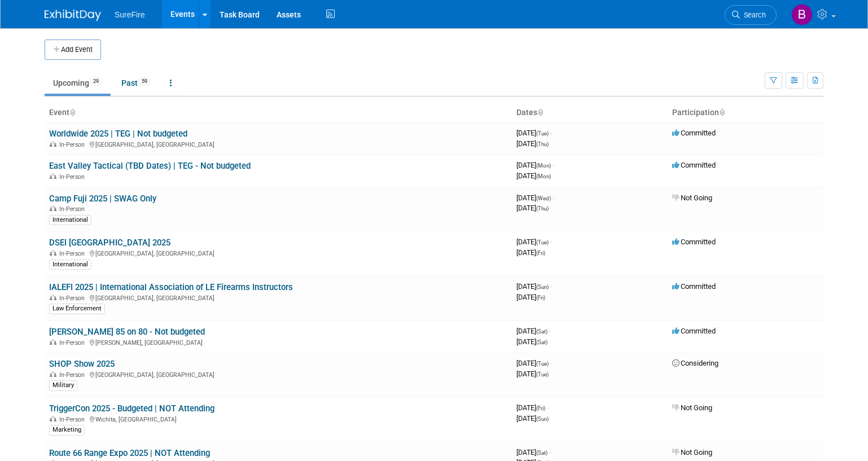 This screenshot has width=868, height=461. I want to click on span: 29, so click(96, 81).